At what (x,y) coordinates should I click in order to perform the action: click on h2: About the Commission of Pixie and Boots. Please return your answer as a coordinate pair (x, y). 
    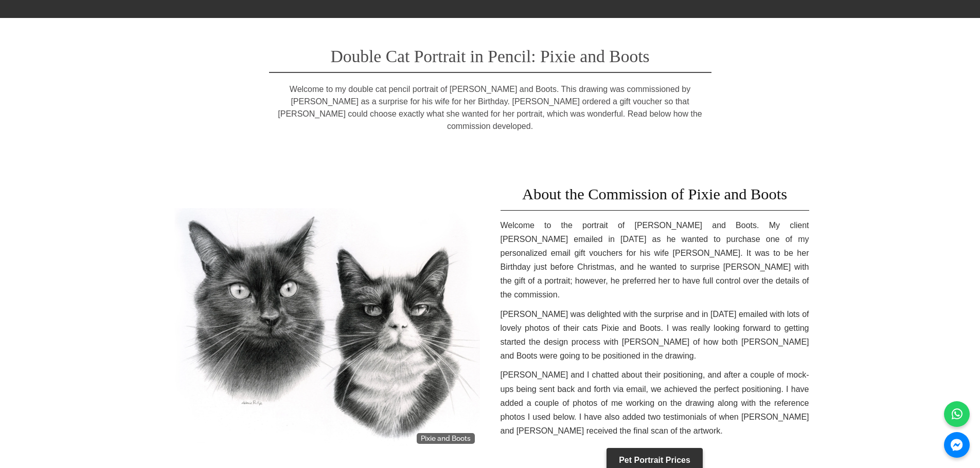
    Looking at the image, I should click on (655, 192).